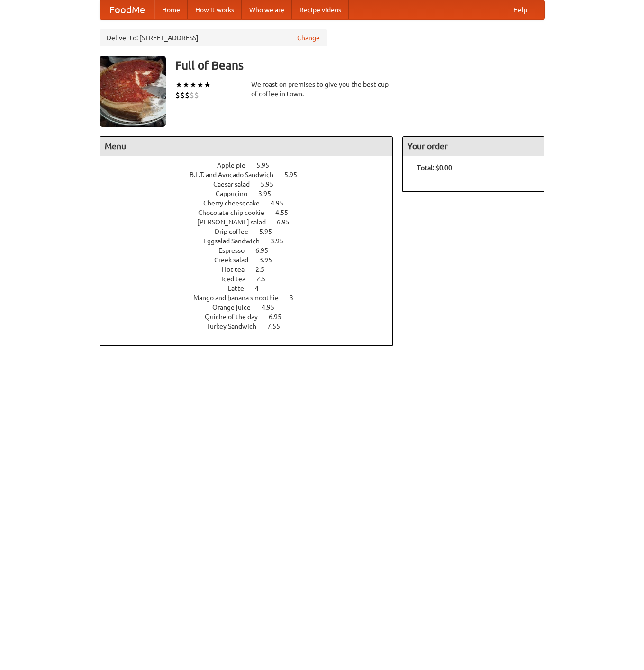 Image resolution: width=644 pixels, height=670 pixels. I want to click on a: Mango and banana smoothie 3, so click(252, 298).